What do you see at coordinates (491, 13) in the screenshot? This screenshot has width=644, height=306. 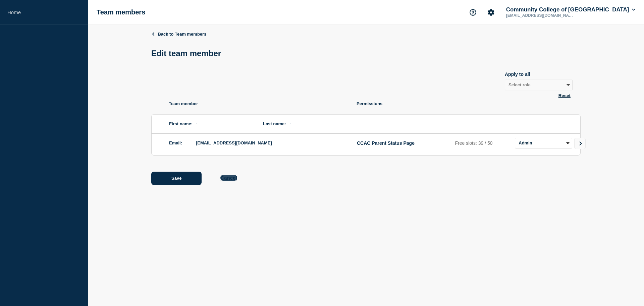 I see `button: Account settings` at bounding box center [491, 13].